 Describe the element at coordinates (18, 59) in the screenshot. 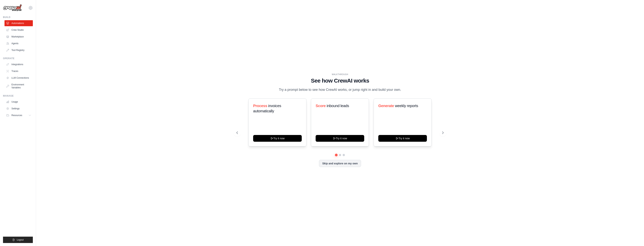

I see `div: Operate` at that location.